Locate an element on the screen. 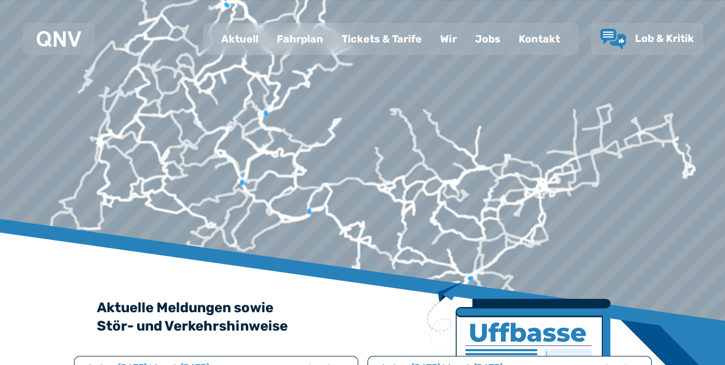 This screenshot has width=725, height=365. a: Tickets & Tarife is located at coordinates (382, 39).